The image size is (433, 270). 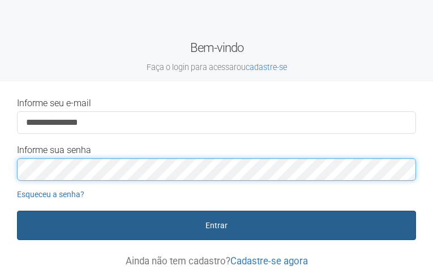 I want to click on a: Esqueceu a senha?, so click(x=50, y=195).